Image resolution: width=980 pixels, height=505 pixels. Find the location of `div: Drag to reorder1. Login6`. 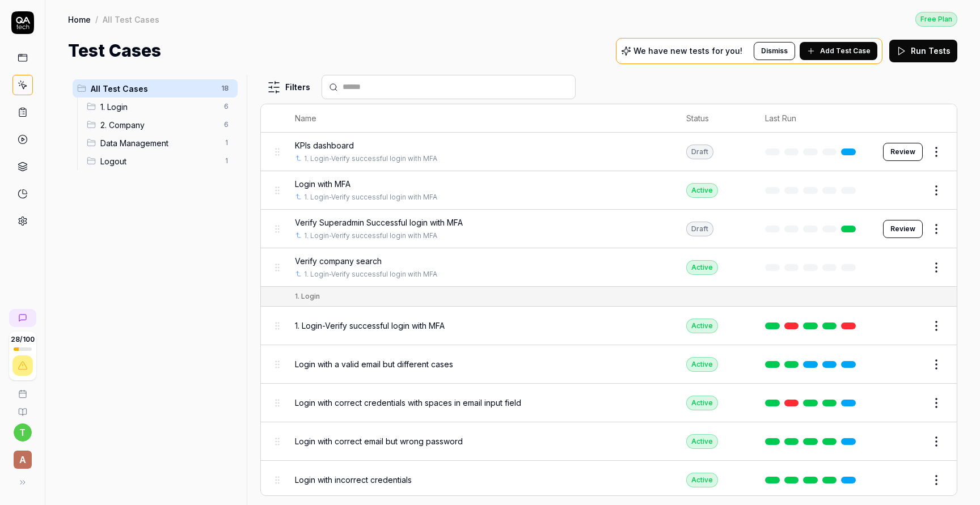

div: Drag to reorder1. Login6 is located at coordinates (160, 106).